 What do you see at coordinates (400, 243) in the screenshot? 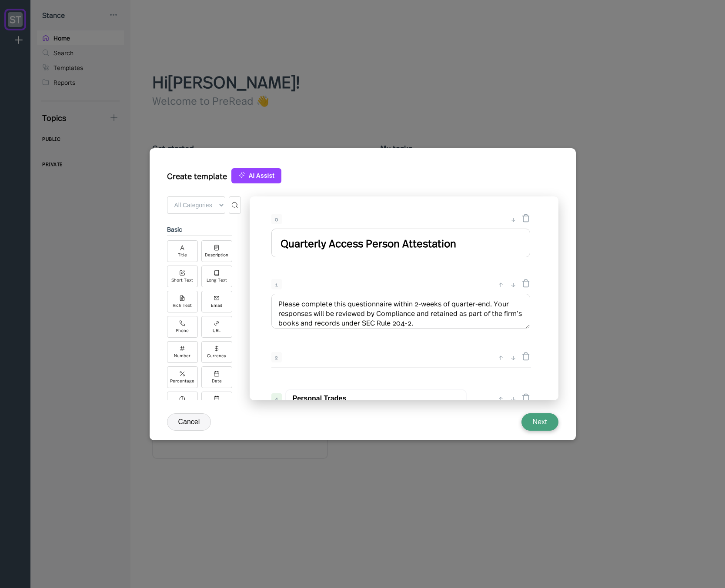
I see `input: Enter title text...` at bounding box center [400, 243].